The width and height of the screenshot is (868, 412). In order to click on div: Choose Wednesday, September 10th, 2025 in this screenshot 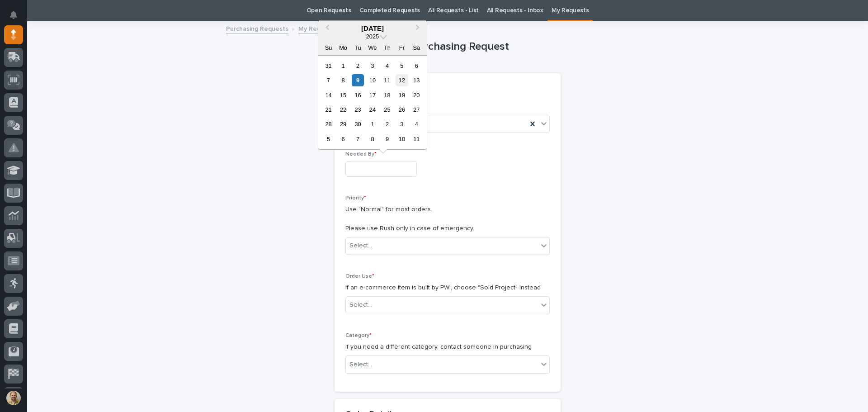, I will do `click(372, 80)`.